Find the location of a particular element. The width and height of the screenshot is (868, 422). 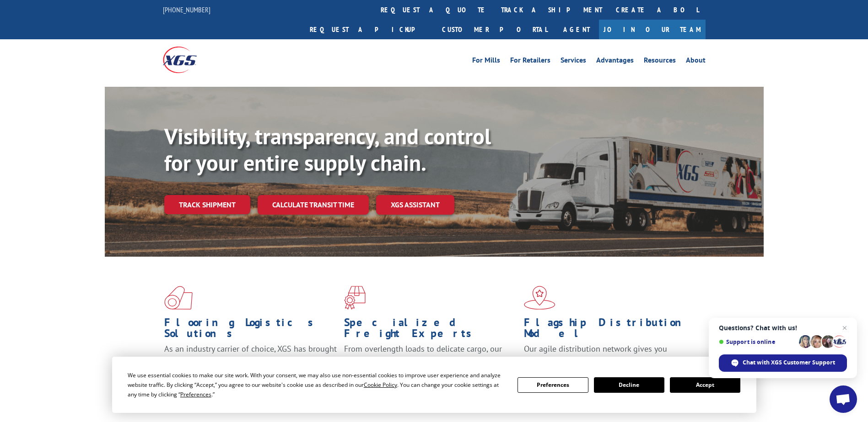

button: Decline is located at coordinates (629, 385).